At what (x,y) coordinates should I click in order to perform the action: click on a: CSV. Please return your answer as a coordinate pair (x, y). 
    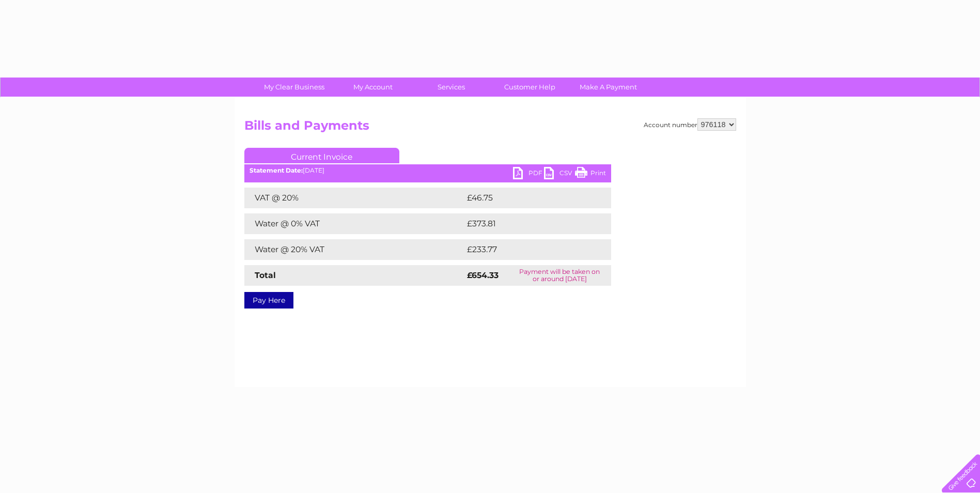
    Looking at the image, I should click on (560, 175).